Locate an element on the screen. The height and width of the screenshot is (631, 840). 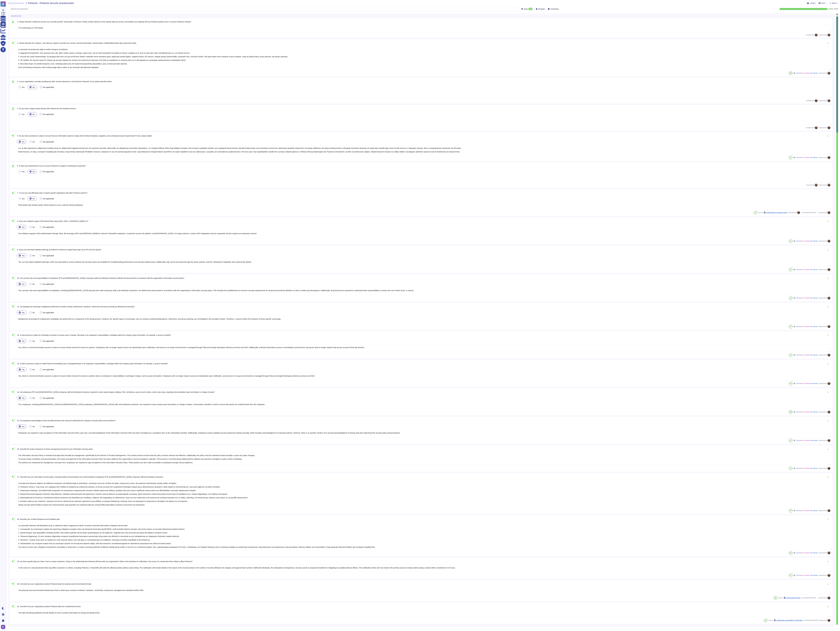
span: 12 is located at coordinates (18, 335).